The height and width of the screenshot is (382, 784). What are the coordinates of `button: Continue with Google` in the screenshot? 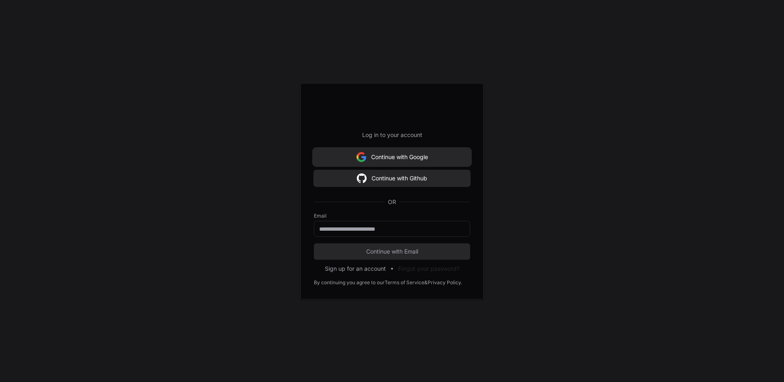 It's located at (392, 157).